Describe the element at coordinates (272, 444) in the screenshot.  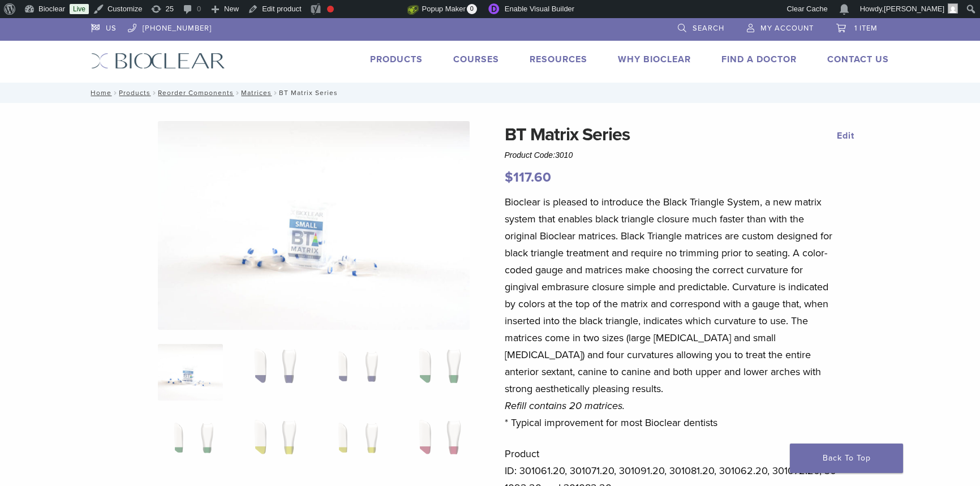
I see `img: BT Matrix Series - Image 6` at that location.